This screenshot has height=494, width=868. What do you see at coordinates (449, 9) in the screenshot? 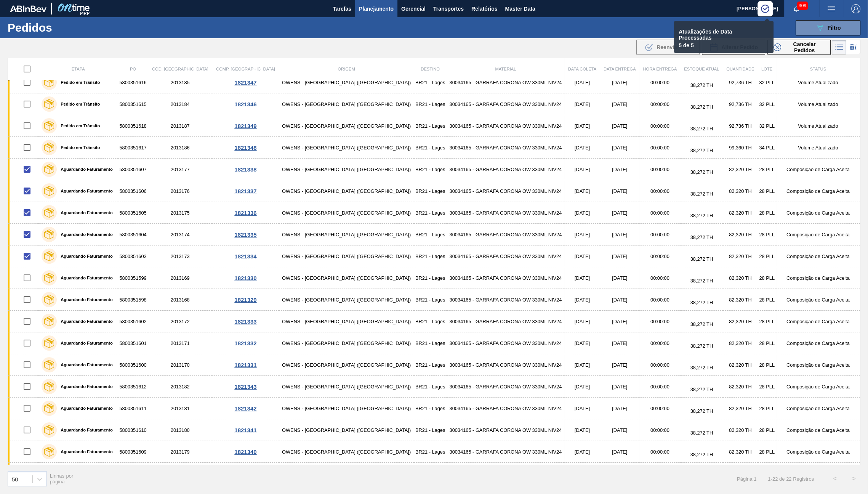
I see `span: Transportes` at bounding box center [449, 9].